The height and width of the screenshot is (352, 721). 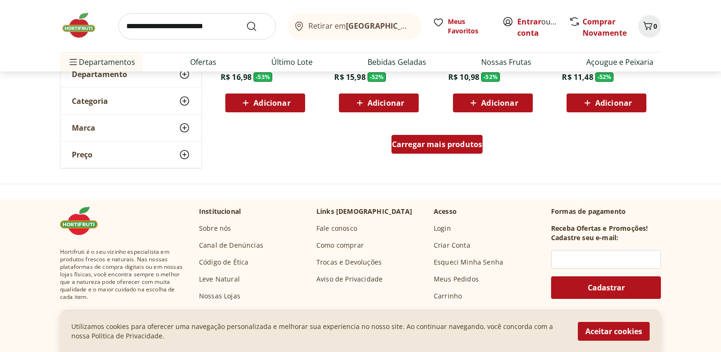 What do you see at coordinates (599, 228) in the screenshot?
I see `h3: Receba Ofertas e Promoções!` at bounding box center [599, 228].